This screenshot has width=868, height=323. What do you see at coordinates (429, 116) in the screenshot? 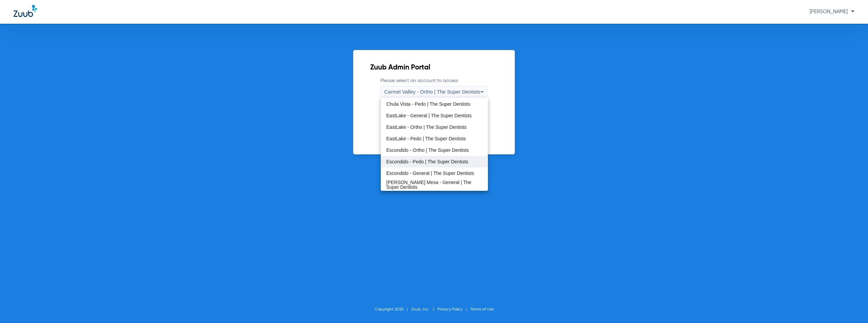
I see `span: EastLake - General | The Super Dentists` at bounding box center [429, 116].